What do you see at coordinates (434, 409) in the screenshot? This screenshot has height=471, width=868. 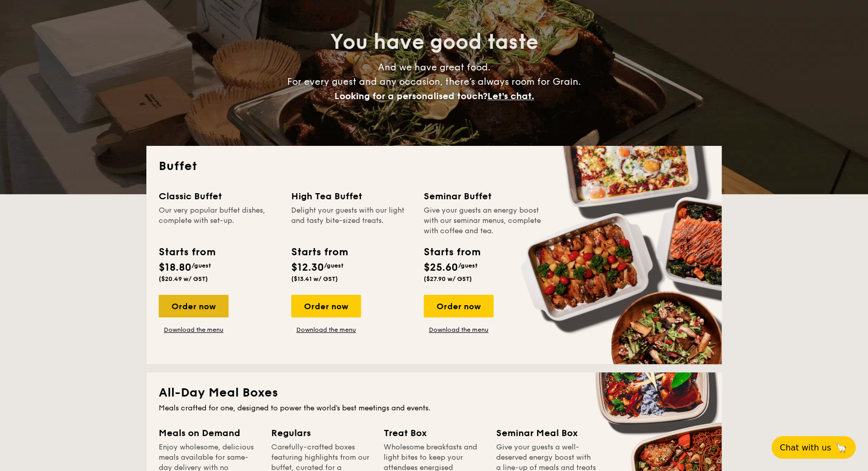 I see `div: Meals crafted for one, designed to power the world's best meetings and events.` at bounding box center [434, 409].